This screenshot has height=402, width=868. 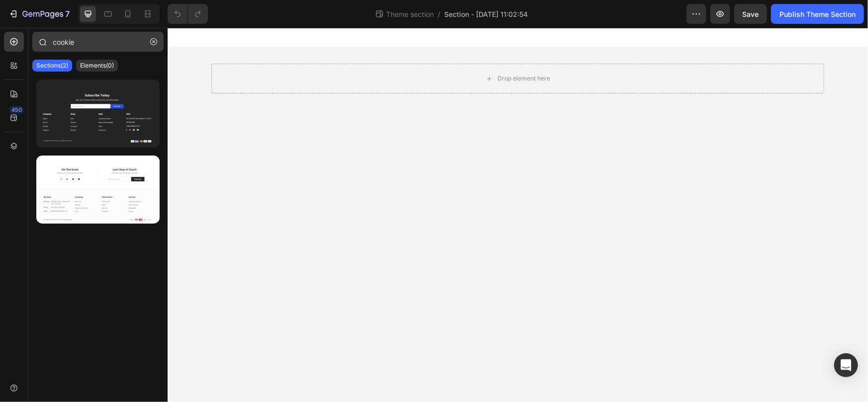 What do you see at coordinates (17, 110) in the screenshot?
I see `div: 450` at bounding box center [17, 110].